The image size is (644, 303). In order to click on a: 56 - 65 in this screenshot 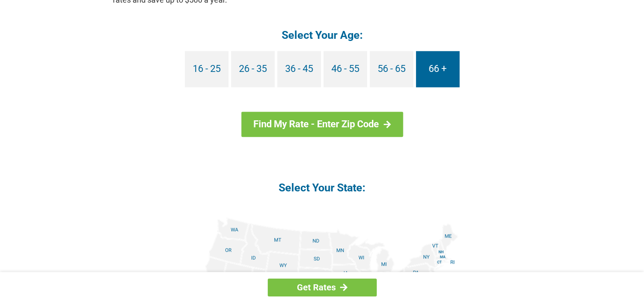, I will do `click(392, 69)`.